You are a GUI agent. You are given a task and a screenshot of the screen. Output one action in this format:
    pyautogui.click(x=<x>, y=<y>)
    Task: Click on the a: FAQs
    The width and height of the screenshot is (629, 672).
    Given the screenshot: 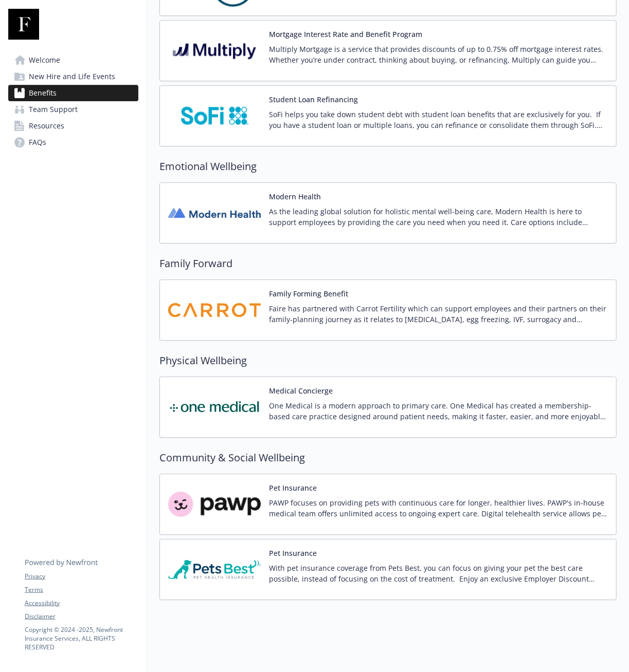 What is the action you would take?
    pyautogui.click(x=73, y=143)
    